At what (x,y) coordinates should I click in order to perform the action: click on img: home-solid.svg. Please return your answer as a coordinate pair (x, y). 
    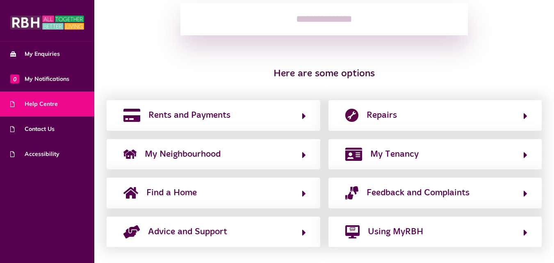
    Looking at the image, I should click on (131, 193).